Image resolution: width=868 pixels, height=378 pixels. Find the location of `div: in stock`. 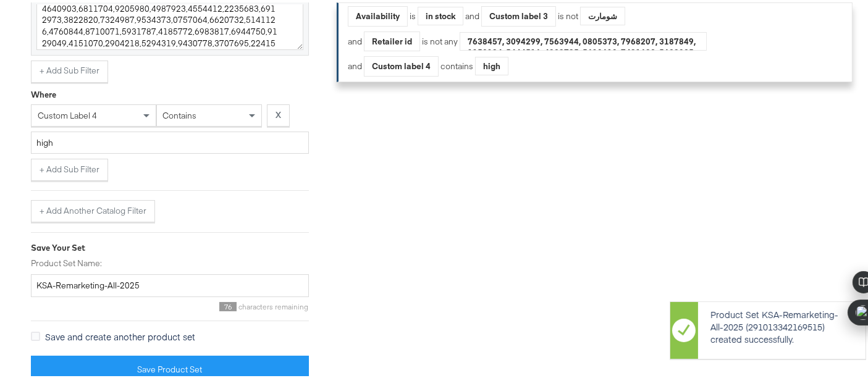

div: in stock is located at coordinates (441, 13).